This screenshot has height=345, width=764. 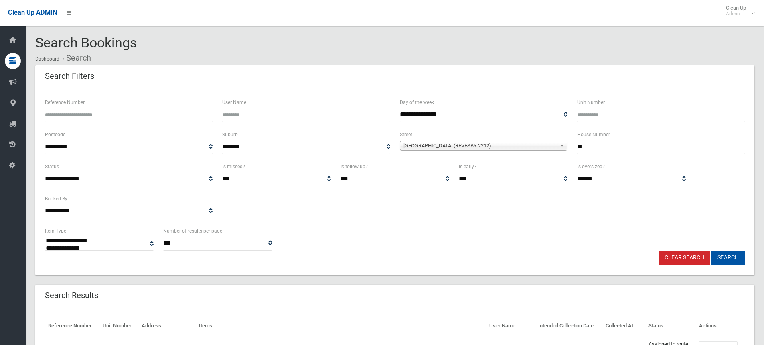 I want to click on th: Status, so click(x=671, y=325).